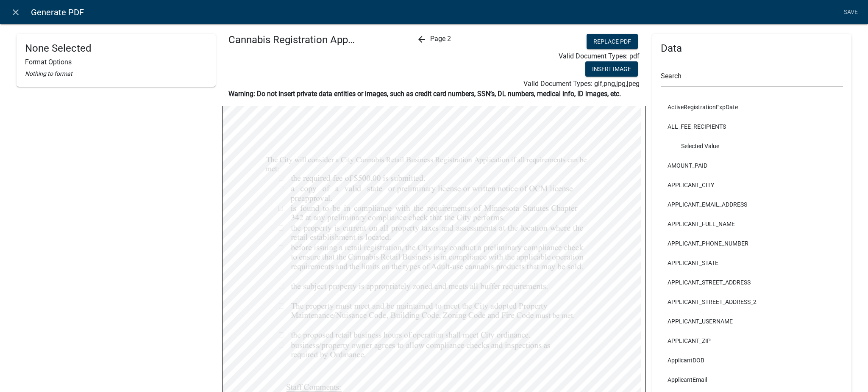 The height and width of the screenshot is (392, 868). What do you see at coordinates (752, 380) in the screenshot?
I see `li: ApplicantEmail` at bounding box center [752, 380].